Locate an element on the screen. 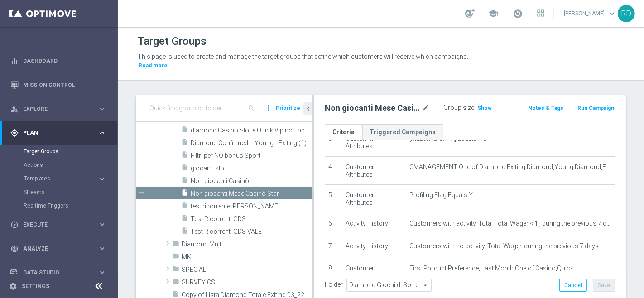 The height and width of the screenshot is (298, 644). button: Cancel is located at coordinates (573, 285).